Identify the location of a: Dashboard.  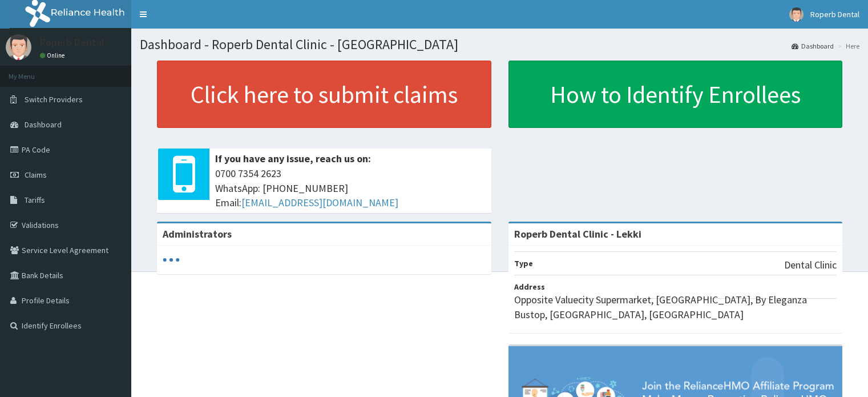
(812, 46).